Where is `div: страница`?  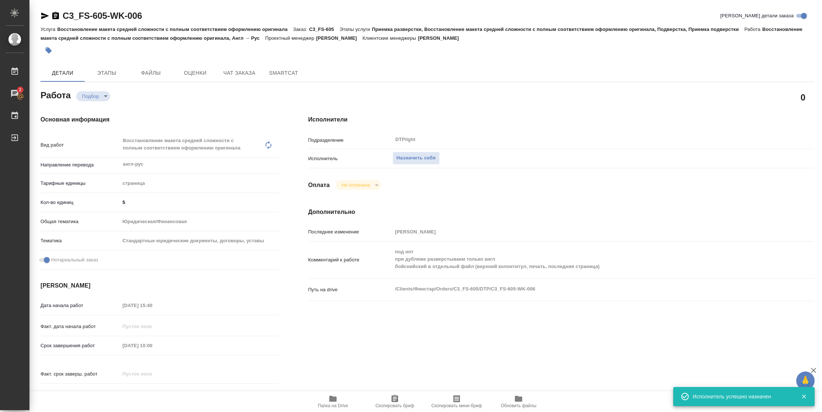
div: страница is located at coordinates (199, 183).